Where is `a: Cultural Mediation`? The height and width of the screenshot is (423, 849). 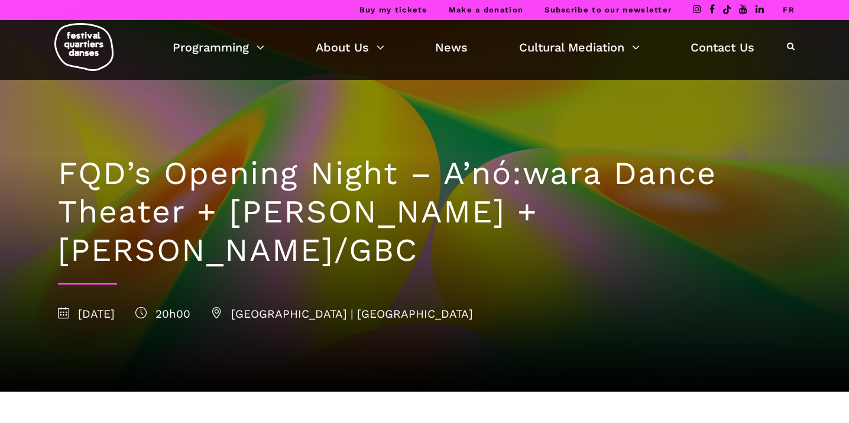
a: Cultural Mediation is located at coordinates (580, 47).